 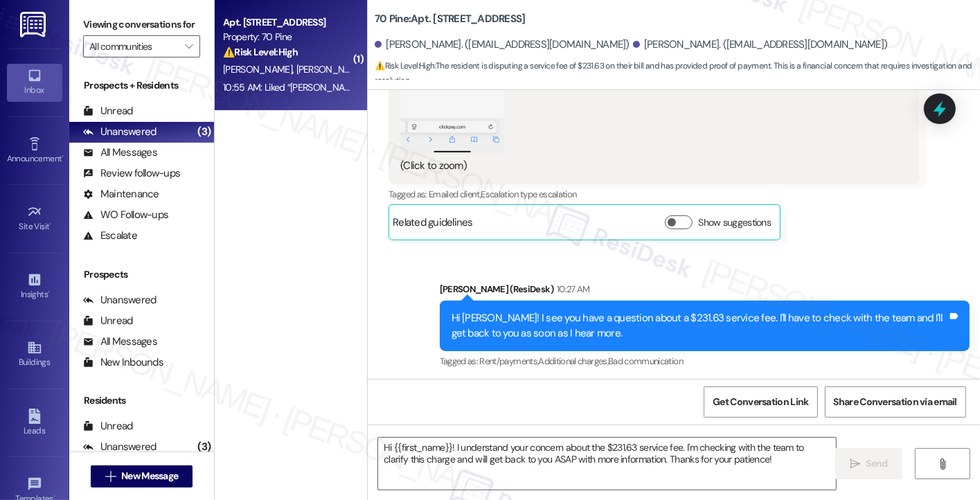 I want to click on div: Review follow-ups, so click(x=131, y=173).